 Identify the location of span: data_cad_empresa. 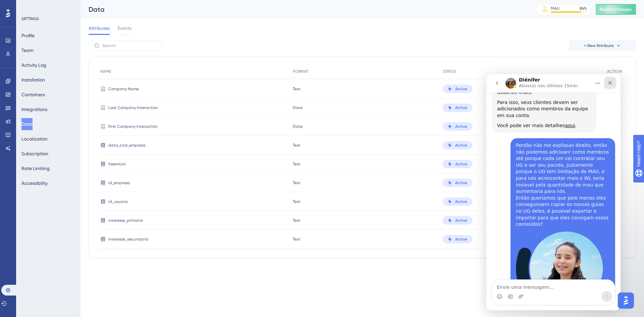
(127, 145).